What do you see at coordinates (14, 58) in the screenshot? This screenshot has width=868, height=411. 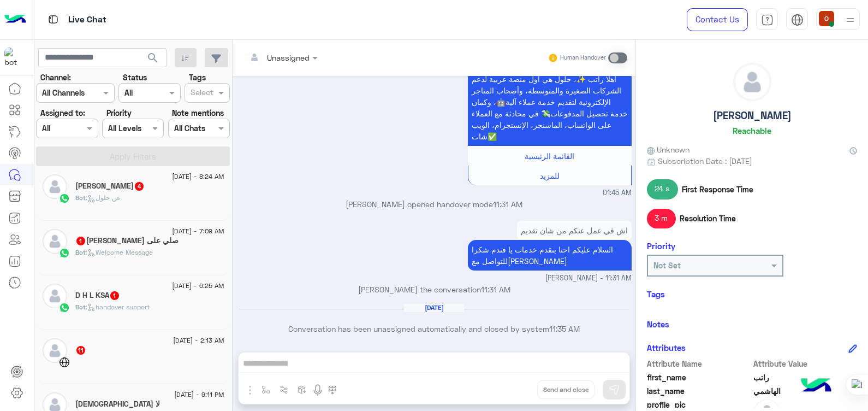 I see `img: 114004088273201` at bounding box center [14, 58].